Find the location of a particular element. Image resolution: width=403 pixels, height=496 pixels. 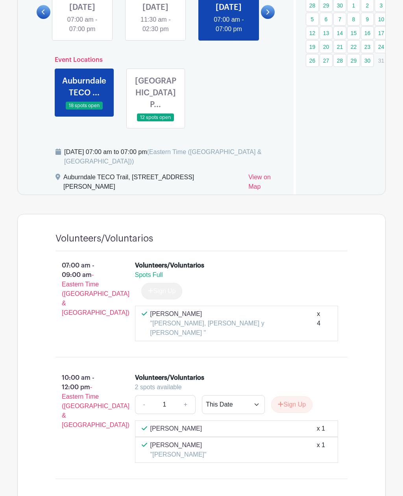

button: Sign Up is located at coordinates (292, 404).